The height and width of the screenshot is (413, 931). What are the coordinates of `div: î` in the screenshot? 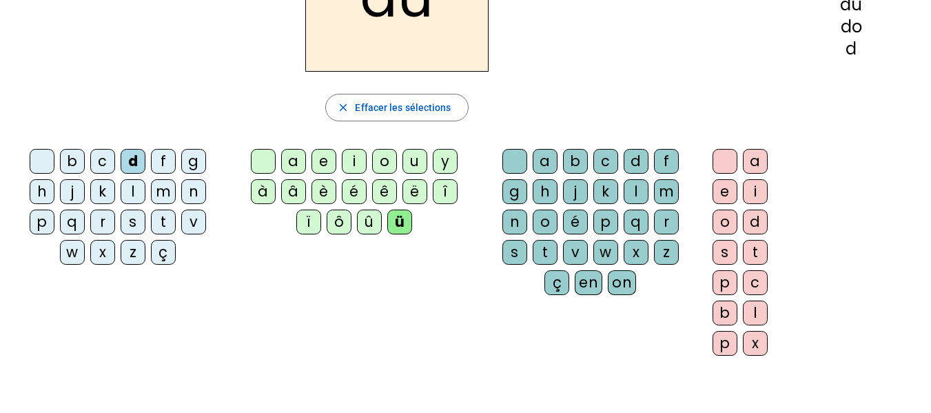 It's located at (445, 191).